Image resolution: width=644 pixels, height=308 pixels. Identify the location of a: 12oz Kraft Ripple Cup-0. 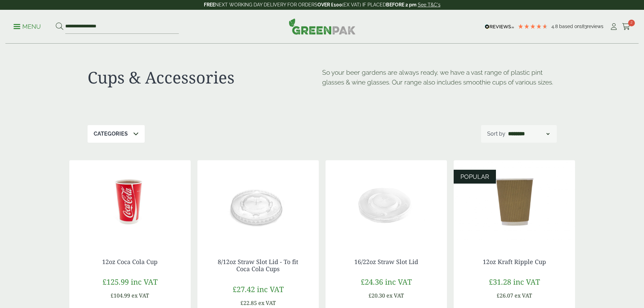
(514, 202).